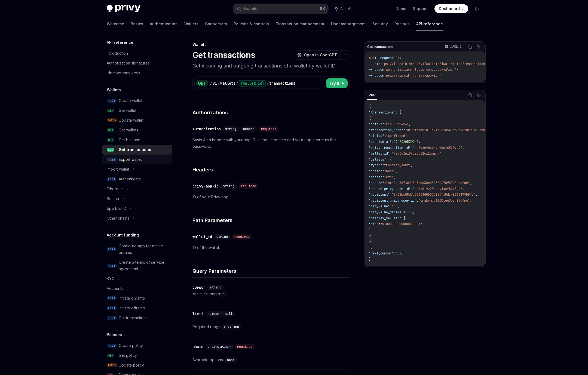 The image size is (588, 375). Describe the element at coordinates (377, 160) in the screenshot. I see `span: "details"` at that location.